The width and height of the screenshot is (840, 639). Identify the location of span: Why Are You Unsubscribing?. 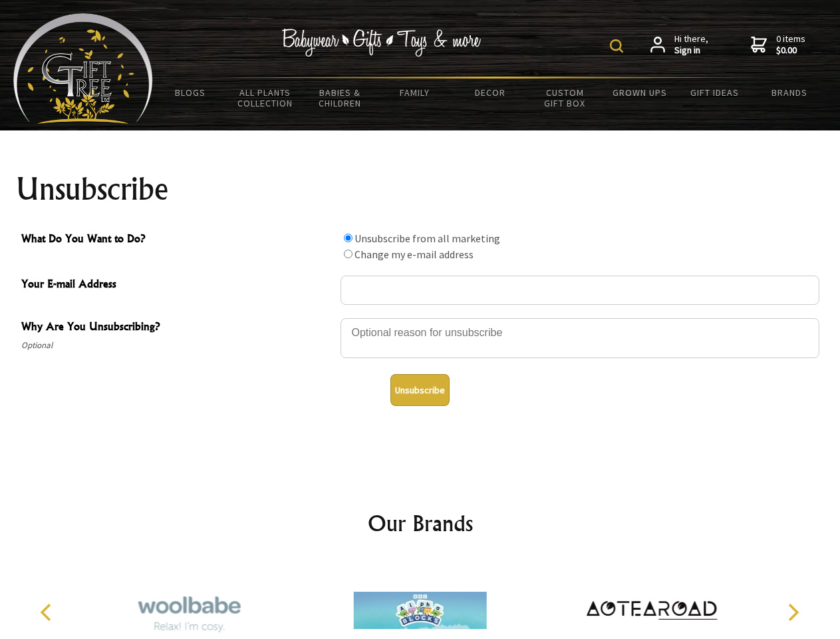
(178, 327).